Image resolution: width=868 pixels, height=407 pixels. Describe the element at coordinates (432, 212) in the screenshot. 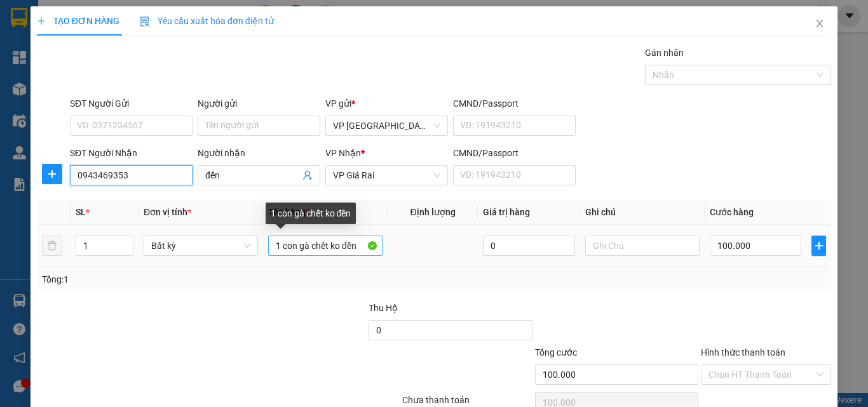

I see `span: Định lượng` at that location.